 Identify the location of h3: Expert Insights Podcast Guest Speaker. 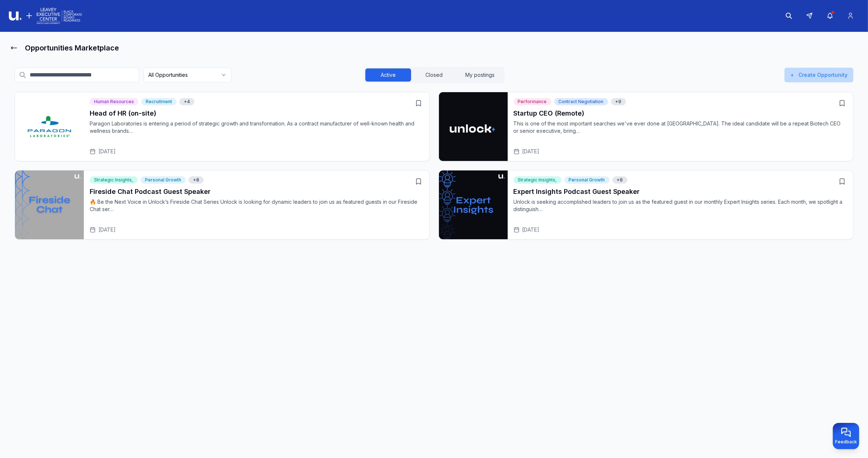
(680, 191).